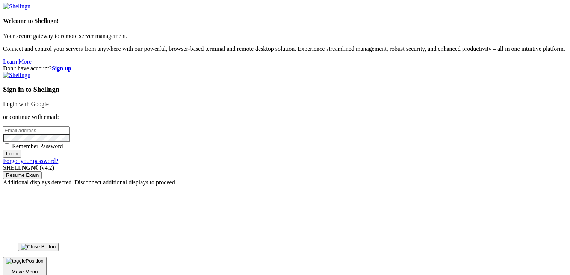 This screenshot has height=275, width=570. What do you see at coordinates (38, 247) in the screenshot?
I see `img: Close Button` at bounding box center [38, 247].